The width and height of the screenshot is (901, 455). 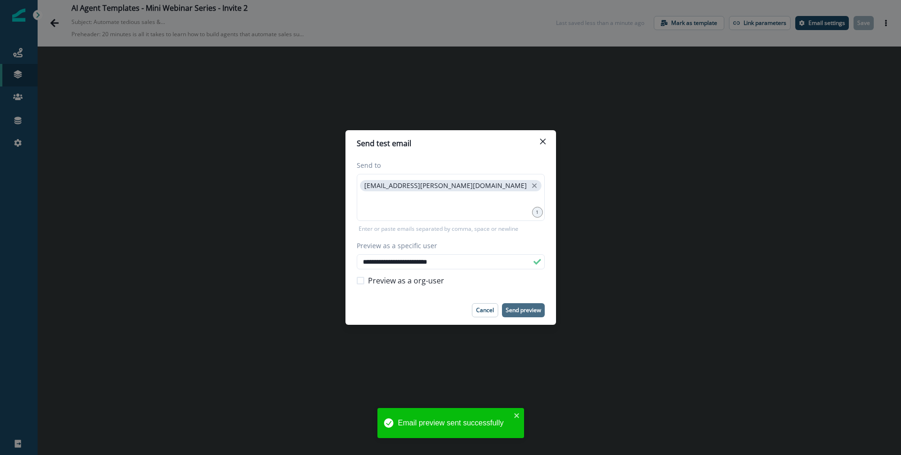 I want to click on p: Send preview, so click(x=523, y=310).